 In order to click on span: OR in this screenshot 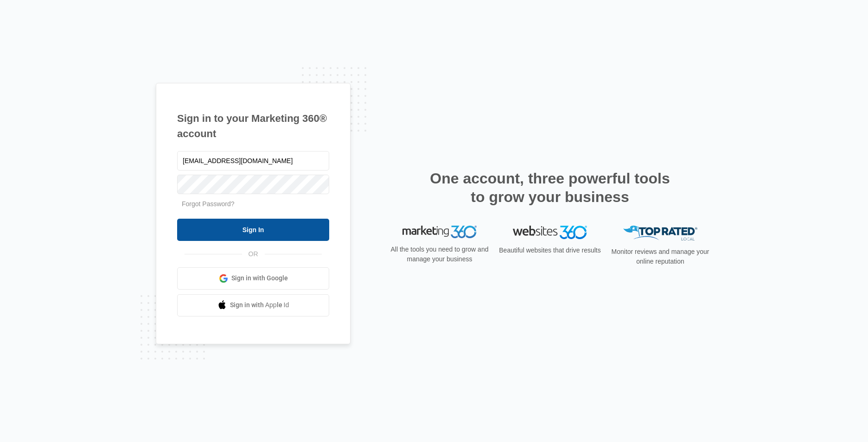, I will do `click(253, 254)`.